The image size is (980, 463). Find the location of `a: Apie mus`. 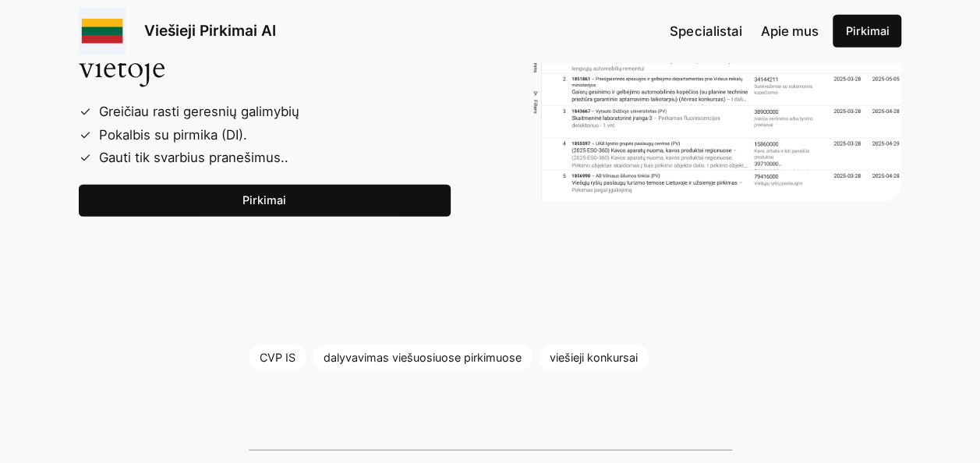

a: Apie mus is located at coordinates (789, 31).